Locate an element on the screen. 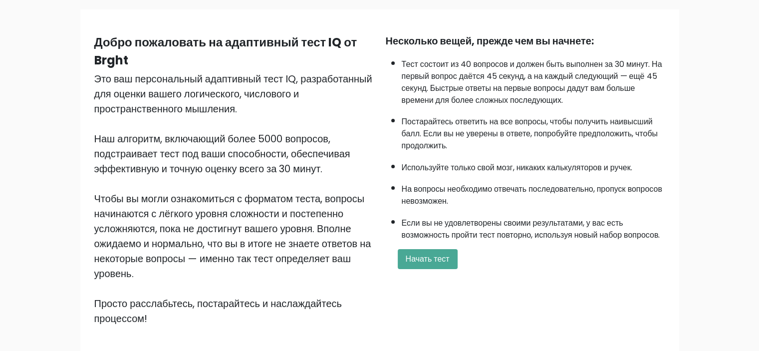 This screenshot has height=351, width=759. font: Чтобы вы могли ознакомиться с форматом теста, вопросы начинаются с лёгкого уровня сложности и пос... is located at coordinates (233, 236).